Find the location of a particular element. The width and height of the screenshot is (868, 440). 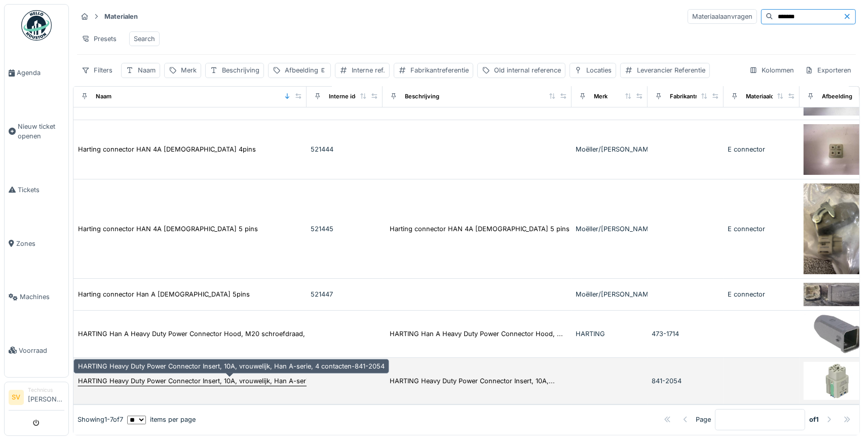

span: Tickets is located at coordinates (41, 189).